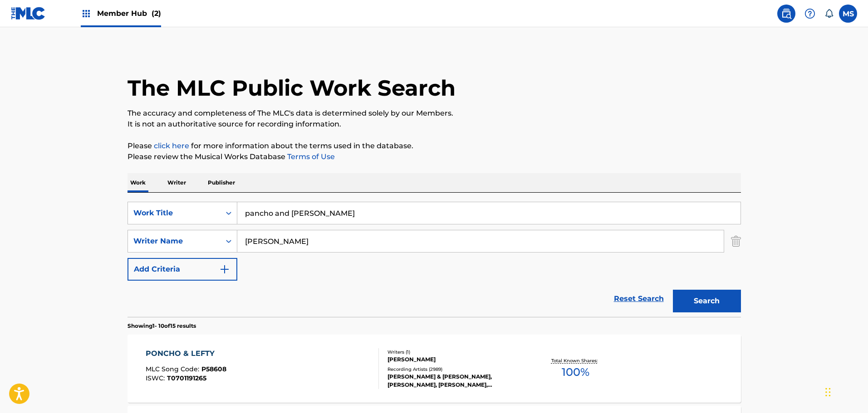 The width and height of the screenshot is (868, 413). I want to click on div: Work Title, so click(174, 213).